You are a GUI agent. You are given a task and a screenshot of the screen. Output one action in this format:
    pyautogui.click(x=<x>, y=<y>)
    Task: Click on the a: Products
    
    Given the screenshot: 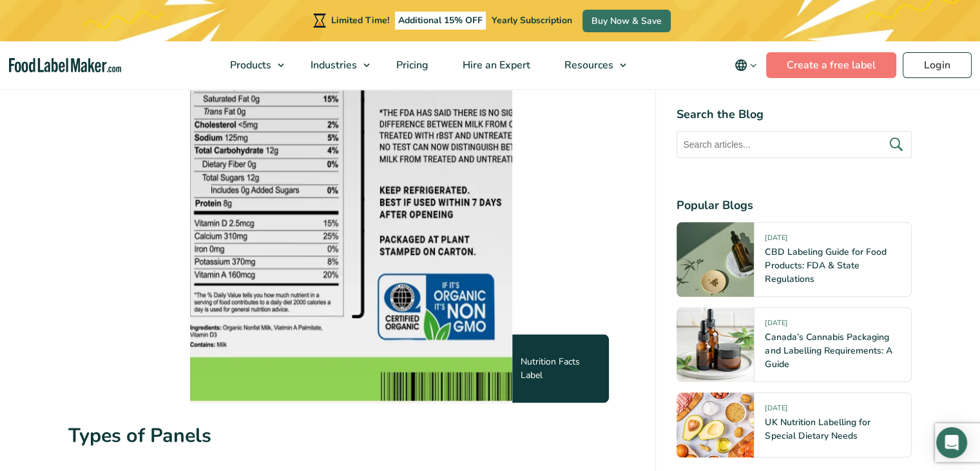 What is the action you would take?
    pyautogui.click(x=252, y=65)
    